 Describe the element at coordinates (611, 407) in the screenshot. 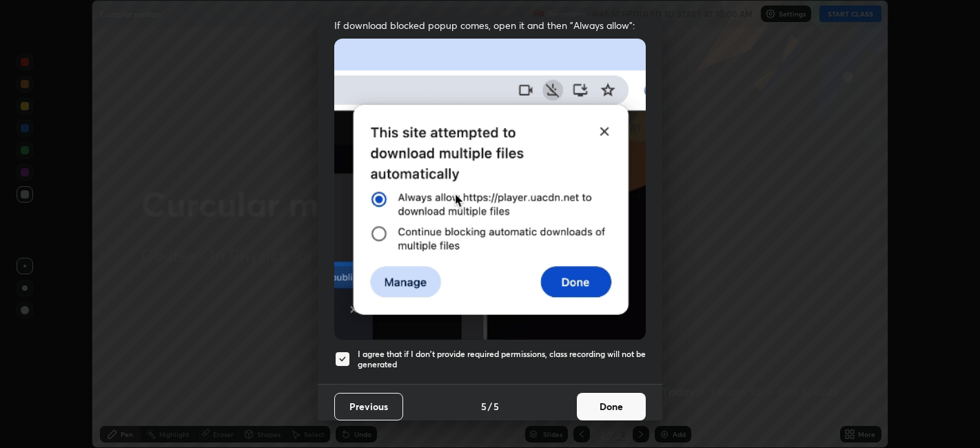

I see `button: Done` at that location.